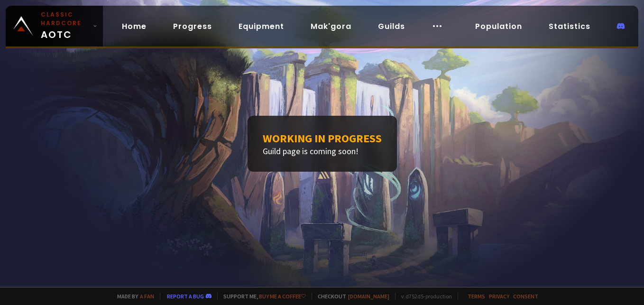  What do you see at coordinates (391, 26) in the screenshot?
I see `a: Guilds` at bounding box center [391, 26].